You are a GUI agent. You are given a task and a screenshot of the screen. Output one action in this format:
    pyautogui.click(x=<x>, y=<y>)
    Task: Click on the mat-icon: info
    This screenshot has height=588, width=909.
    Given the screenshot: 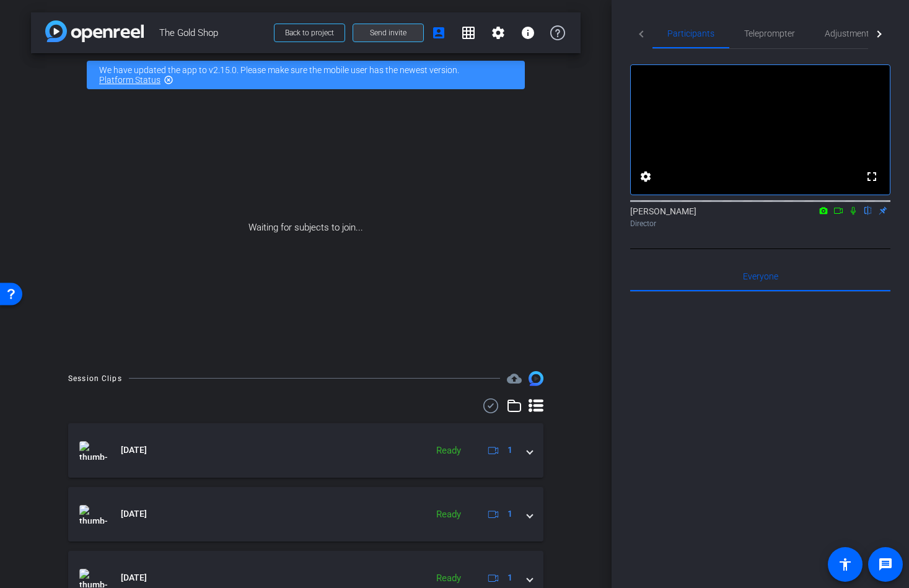 What is the action you would take?
    pyautogui.click(x=528, y=33)
    